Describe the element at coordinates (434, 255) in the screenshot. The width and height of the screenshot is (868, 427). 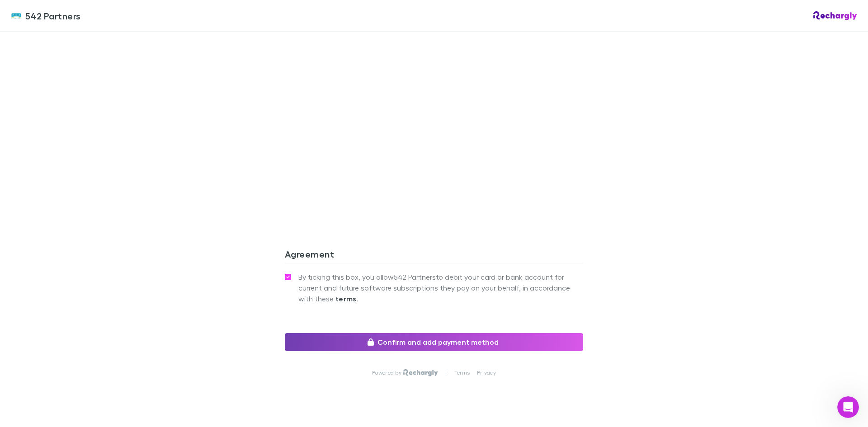
I see `h3: Agreement` at that location.